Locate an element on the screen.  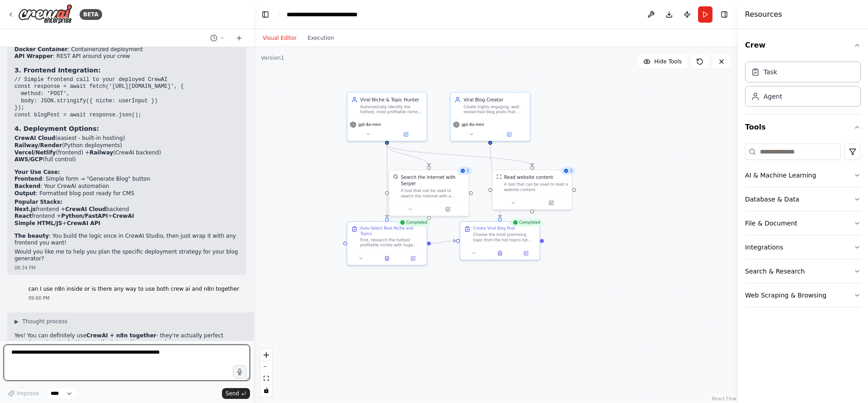
div: CompletedCreate Viral Blog PostChoose the most promising topic from the hot topics list and creat... is located at coordinates (500, 240).